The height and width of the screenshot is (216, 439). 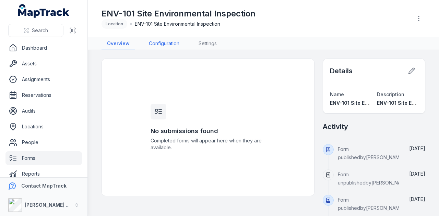 What do you see at coordinates (208, 131) in the screenshot?
I see `h3: No submissions found` at bounding box center [208, 131].